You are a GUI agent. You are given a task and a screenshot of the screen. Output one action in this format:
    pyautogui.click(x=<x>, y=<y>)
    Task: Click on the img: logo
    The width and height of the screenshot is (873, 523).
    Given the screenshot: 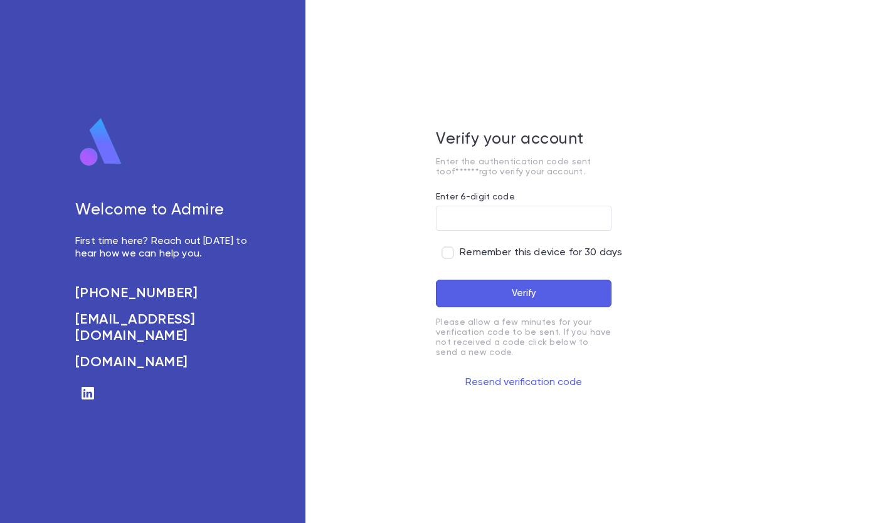 What is the action you would take?
    pyautogui.click(x=101, y=142)
    